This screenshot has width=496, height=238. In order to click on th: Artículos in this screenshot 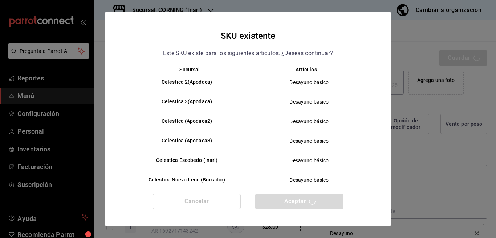, I will do `click(312, 70)`.